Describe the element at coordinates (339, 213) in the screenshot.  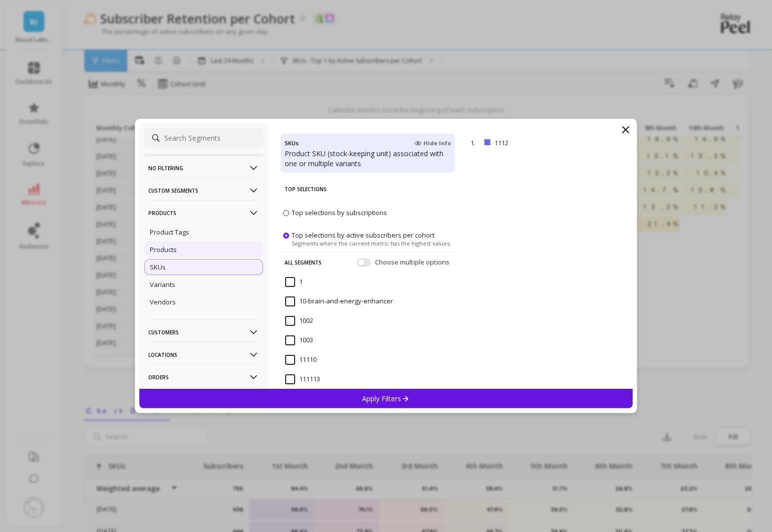
I see `span: Top selections by subscriptions` at that location.